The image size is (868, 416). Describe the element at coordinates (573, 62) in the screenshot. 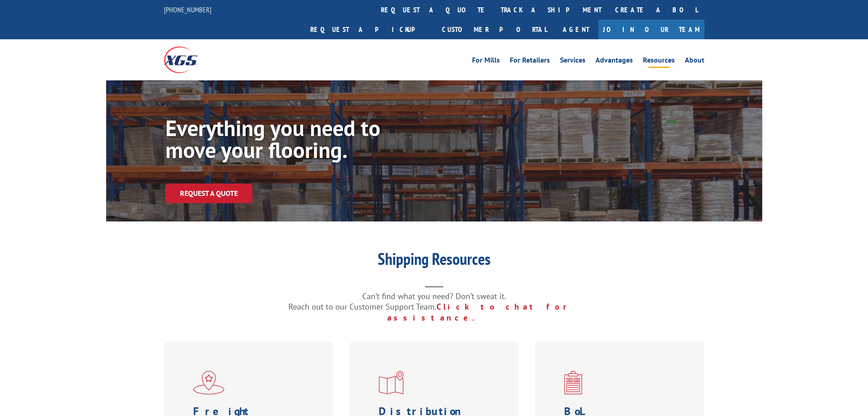

I see `a: Services` at that location.